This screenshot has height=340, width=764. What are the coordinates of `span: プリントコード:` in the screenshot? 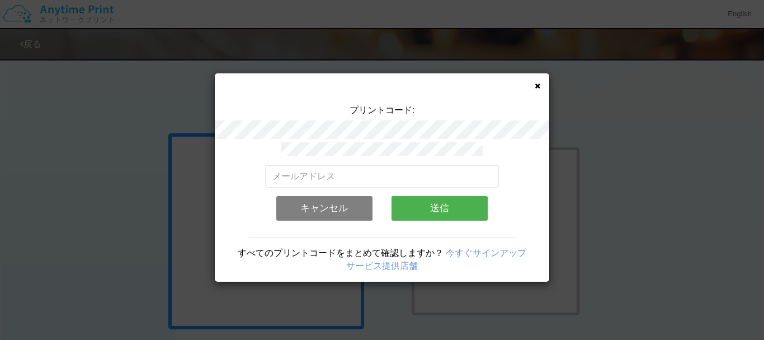 It's located at (382, 110).